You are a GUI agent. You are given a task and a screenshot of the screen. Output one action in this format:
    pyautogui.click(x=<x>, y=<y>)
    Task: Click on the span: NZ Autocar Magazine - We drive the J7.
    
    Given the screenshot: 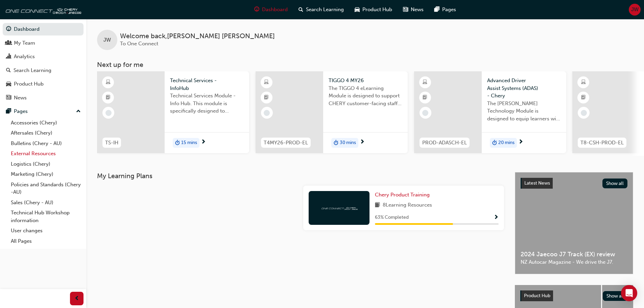 What is the action you would take?
    pyautogui.click(x=574, y=262)
    